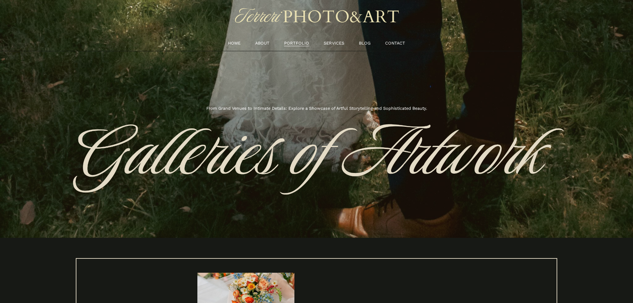  Describe the element at coordinates (234, 43) in the screenshot. I see `a: HOME` at that location.